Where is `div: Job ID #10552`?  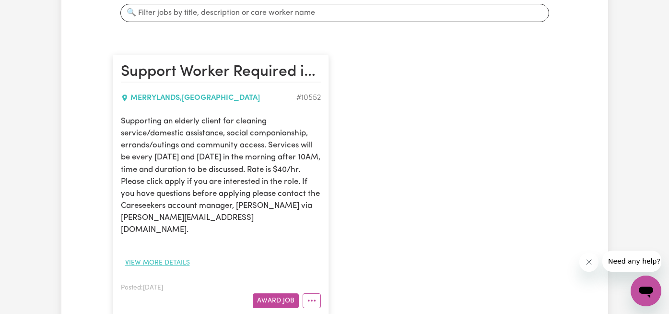
div: Job ID #10552 is located at coordinates (308, 98).